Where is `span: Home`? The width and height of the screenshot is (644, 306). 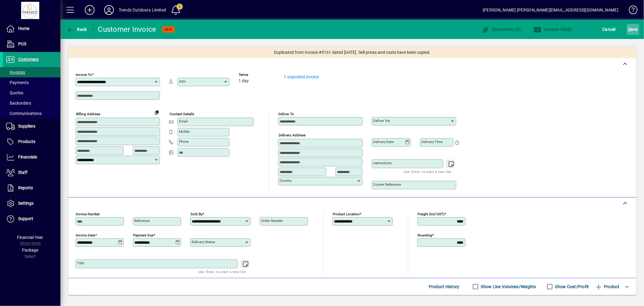 span: Home is located at coordinates (24, 28).